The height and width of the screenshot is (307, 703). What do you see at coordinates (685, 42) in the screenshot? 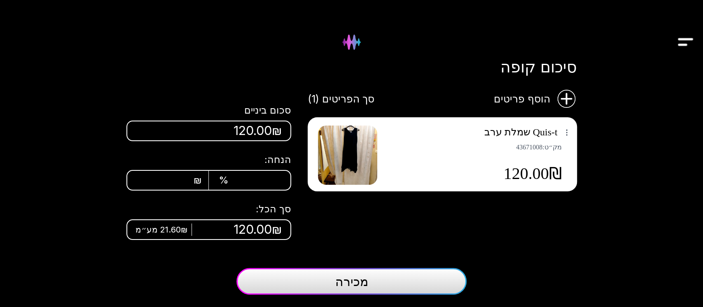
I see `img: Drawer` at bounding box center [685, 42].